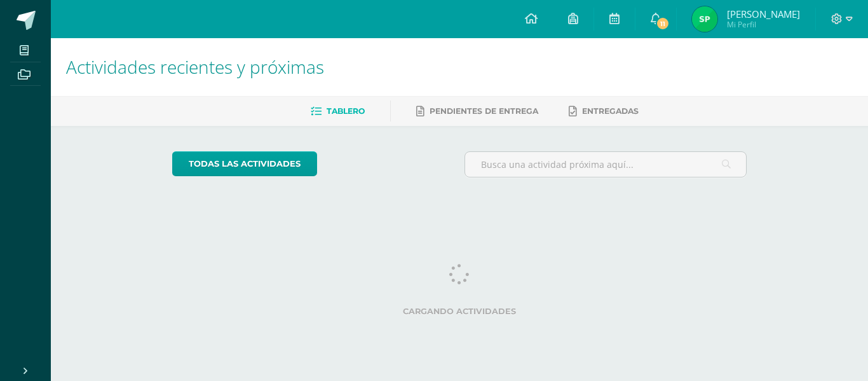 This screenshot has height=381, width=868. What do you see at coordinates (484, 110) in the screenshot?
I see `span: Pendientes de entrega` at bounding box center [484, 110].